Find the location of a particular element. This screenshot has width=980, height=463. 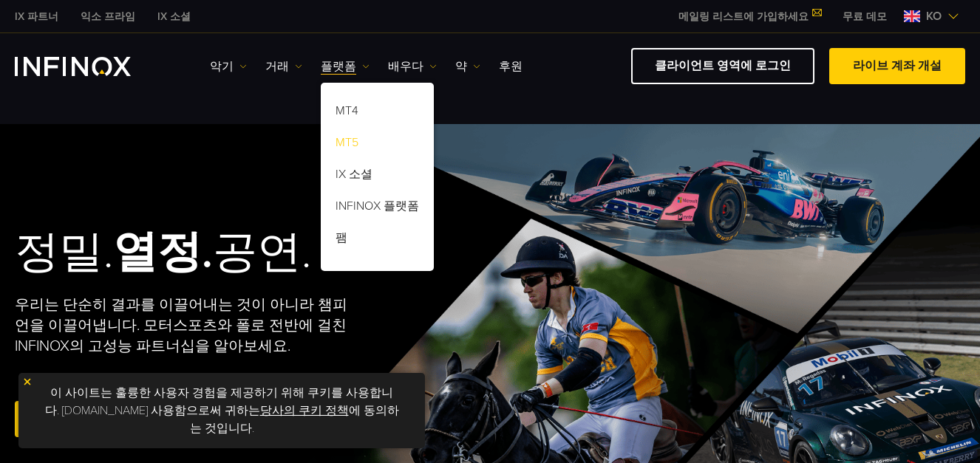

font: 플랫폼 is located at coordinates (339, 67).